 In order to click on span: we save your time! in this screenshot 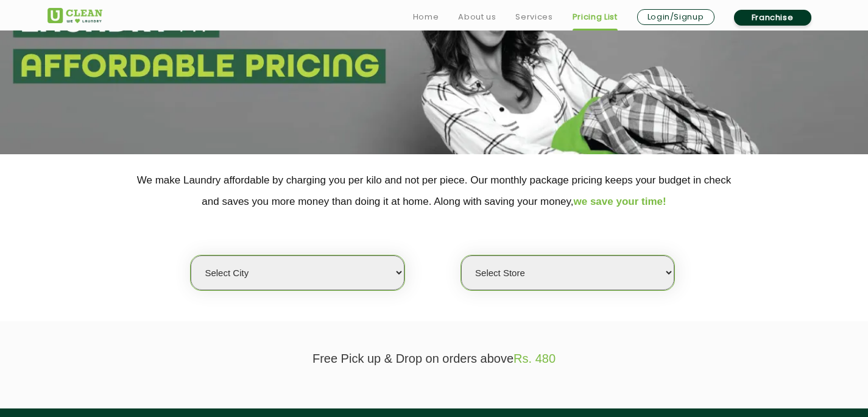, I will do `click(620, 201)`.